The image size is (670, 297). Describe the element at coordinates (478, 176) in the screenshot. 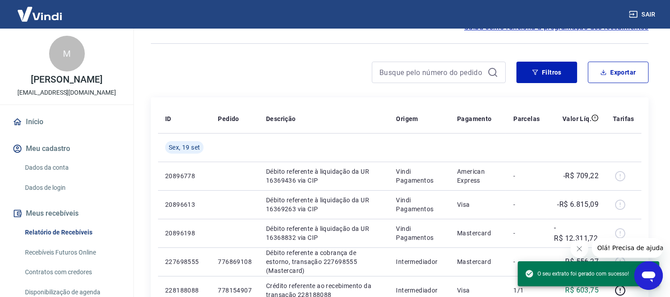

I see `p: American Express` at that location.